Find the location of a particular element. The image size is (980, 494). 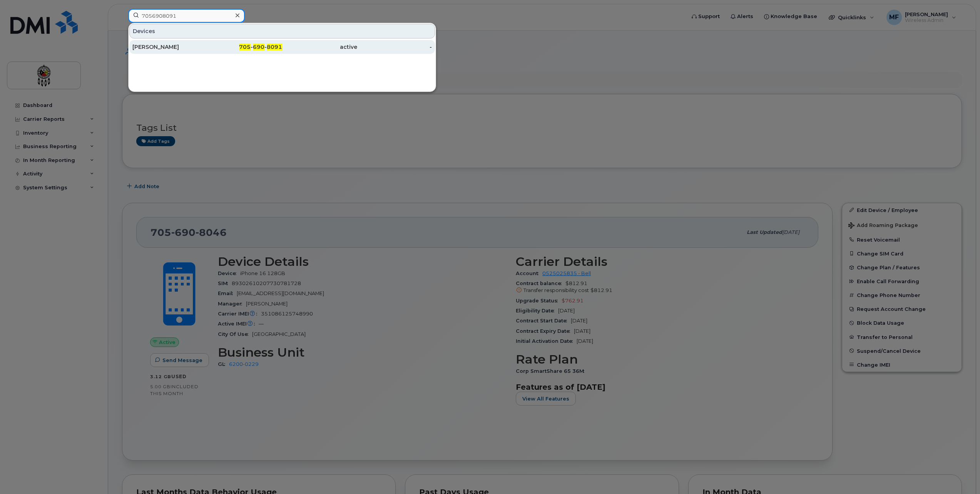

span: 705 is located at coordinates (245, 47).